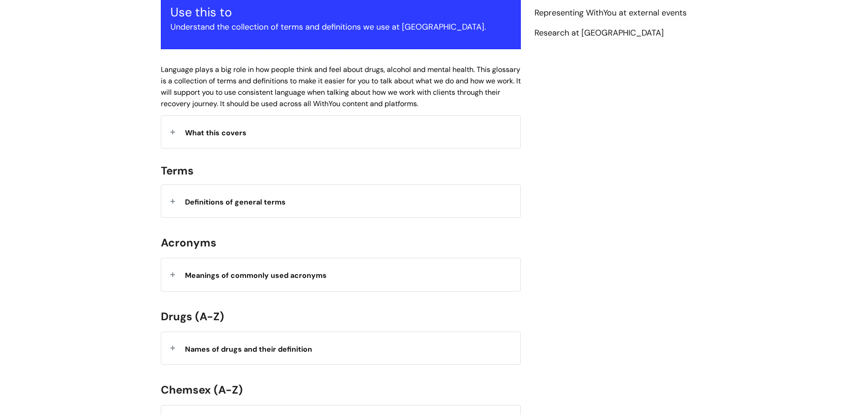 The image size is (868, 415). Describe the element at coordinates (610, 13) in the screenshot. I see `a: Representing WithYou at external events` at that location.